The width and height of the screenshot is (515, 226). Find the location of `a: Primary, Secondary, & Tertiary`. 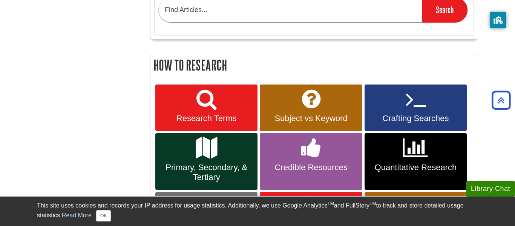

a: Primary, Secondary, & Tertiary is located at coordinates (206, 161).